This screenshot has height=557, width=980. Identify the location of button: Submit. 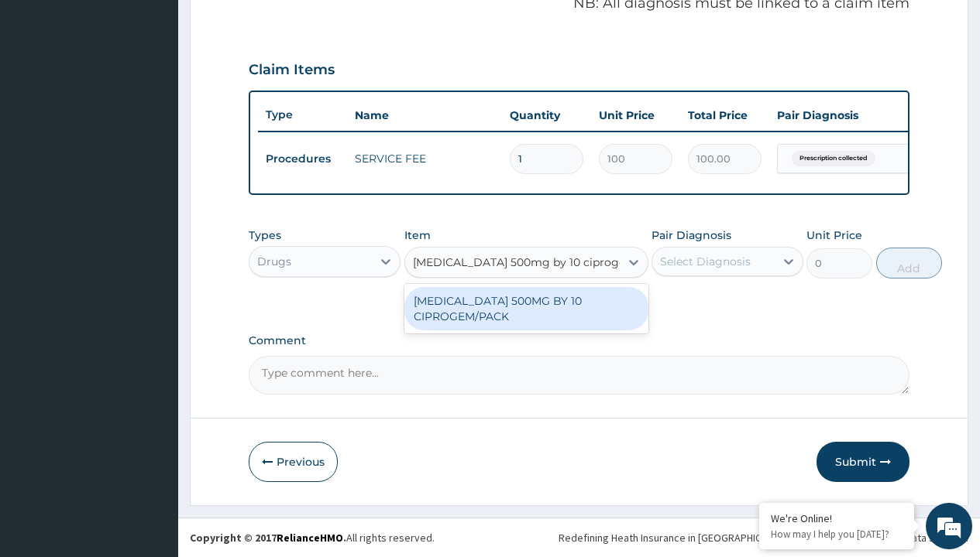
(863, 462).